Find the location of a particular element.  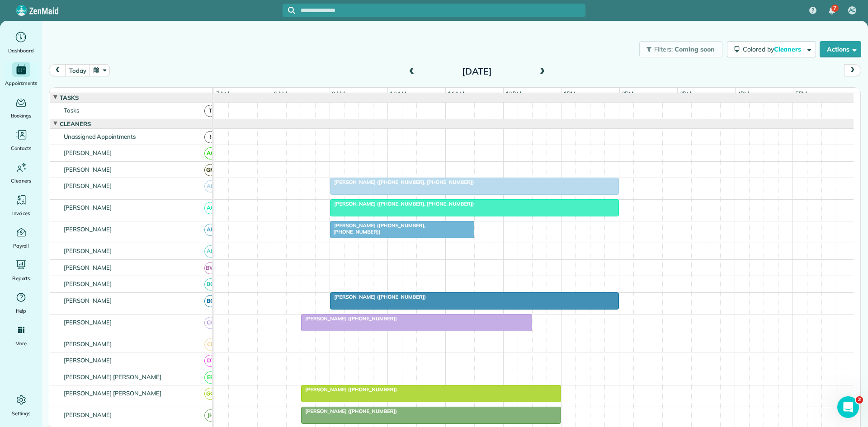

span: DT is located at coordinates (210, 360).